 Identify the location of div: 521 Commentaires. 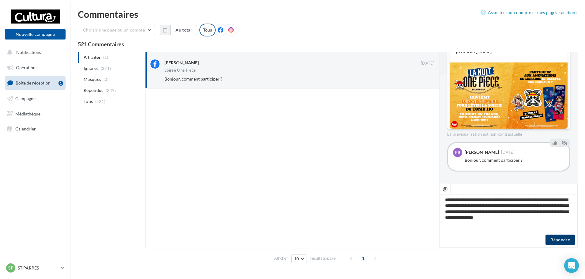
(328, 44).